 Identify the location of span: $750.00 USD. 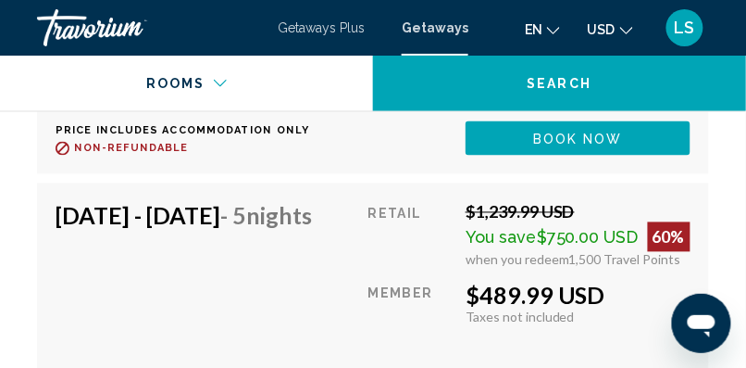
(588, 237).